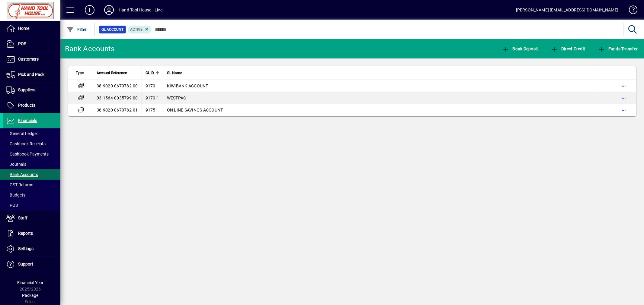 The width and height of the screenshot is (644, 305). I want to click on span: Financials, so click(28, 121).